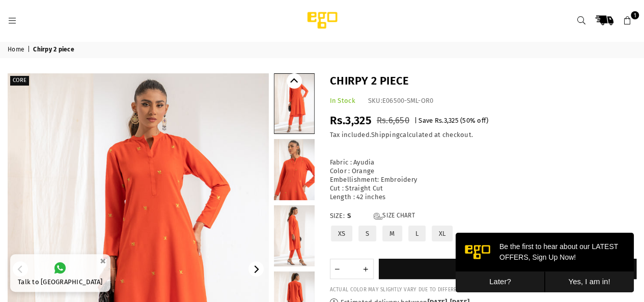 The height and width of the screenshot is (302, 644). What do you see at coordinates (483, 175) in the screenshot?
I see `div: Fabric : Ayudia Color : Orange Embellishment: Embroidery Cut : Straight Cut Length : 42 inches` at bounding box center [483, 175].